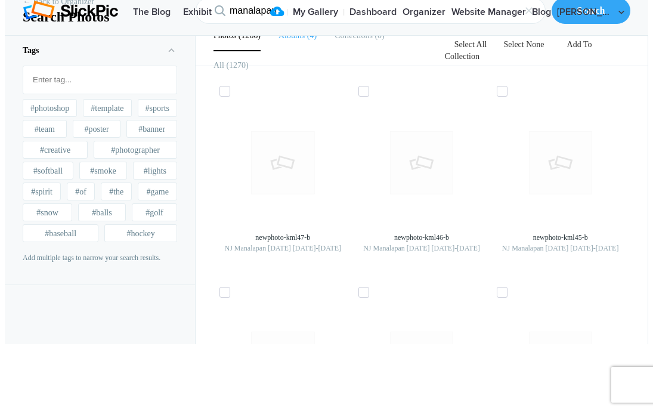  Describe the element at coordinates (101, 213) in the screenshot. I see `span: #balls` at that location.